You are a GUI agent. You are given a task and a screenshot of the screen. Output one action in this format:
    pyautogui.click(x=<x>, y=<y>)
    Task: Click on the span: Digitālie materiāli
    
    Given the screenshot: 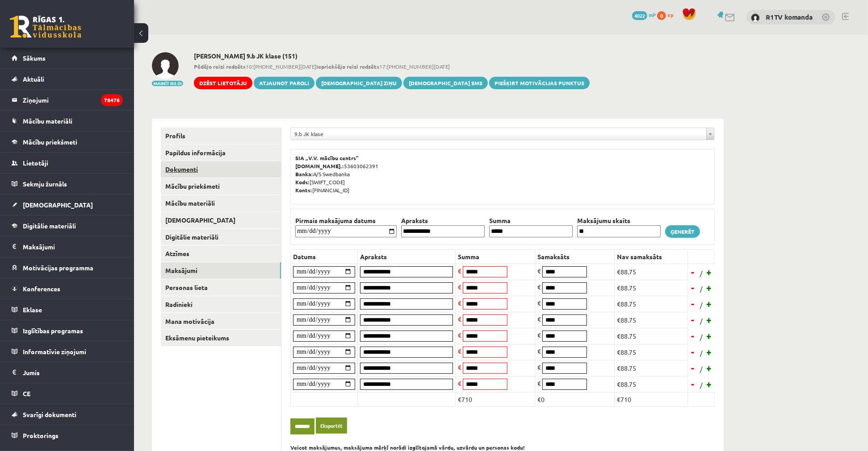 What is the action you would take?
    pyautogui.click(x=49, y=226)
    